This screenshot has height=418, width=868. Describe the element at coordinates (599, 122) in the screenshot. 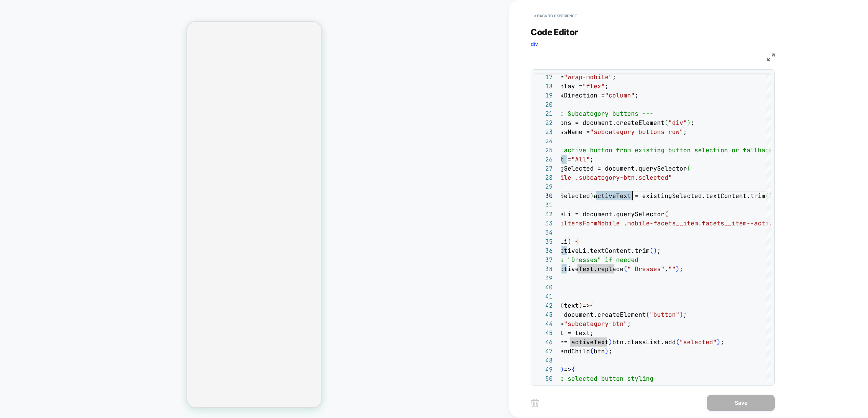

I see `span: rowButtons = document.createElement` at that location.